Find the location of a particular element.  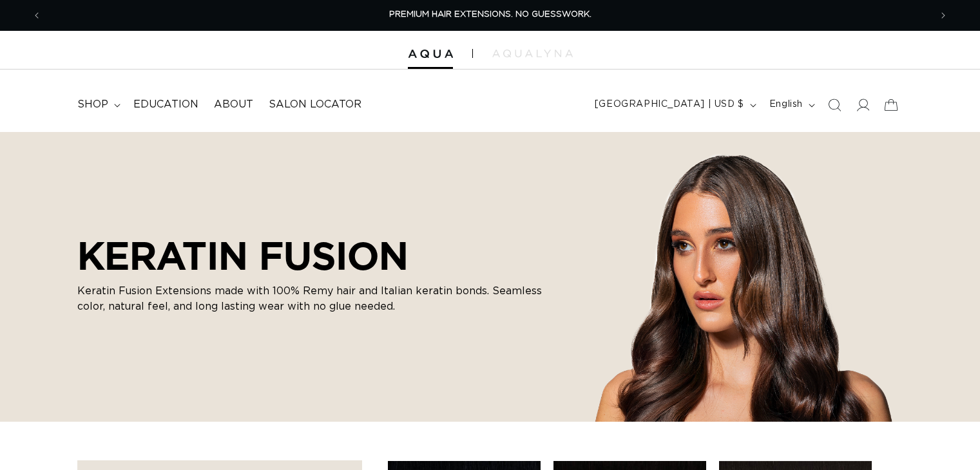

a: About is located at coordinates (233, 104).